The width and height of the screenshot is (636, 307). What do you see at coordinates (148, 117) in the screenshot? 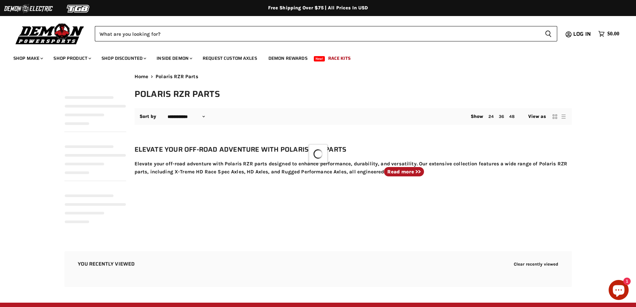
I see `label: Sort by` at bounding box center [148, 117].